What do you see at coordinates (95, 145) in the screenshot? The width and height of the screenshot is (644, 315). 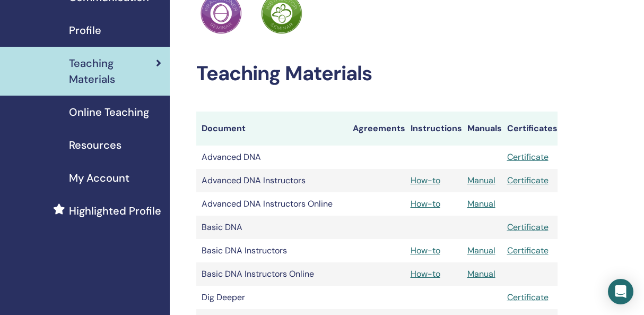 I see `span: Resources` at bounding box center [95, 145].